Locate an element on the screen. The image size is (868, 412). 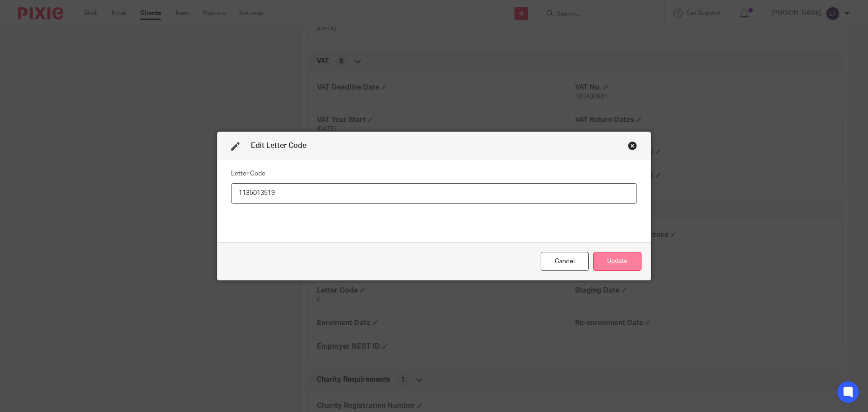
button: Update is located at coordinates (617, 261).